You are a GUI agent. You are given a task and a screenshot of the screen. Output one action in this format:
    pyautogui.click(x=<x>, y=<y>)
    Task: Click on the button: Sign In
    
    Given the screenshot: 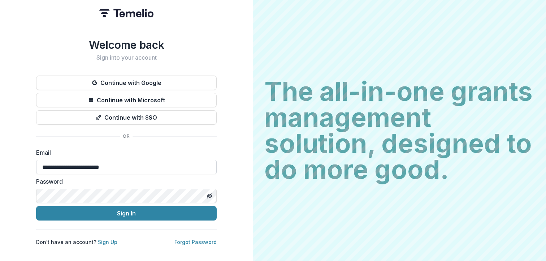 What is the action you would take?
    pyautogui.click(x=126, y=213)
    